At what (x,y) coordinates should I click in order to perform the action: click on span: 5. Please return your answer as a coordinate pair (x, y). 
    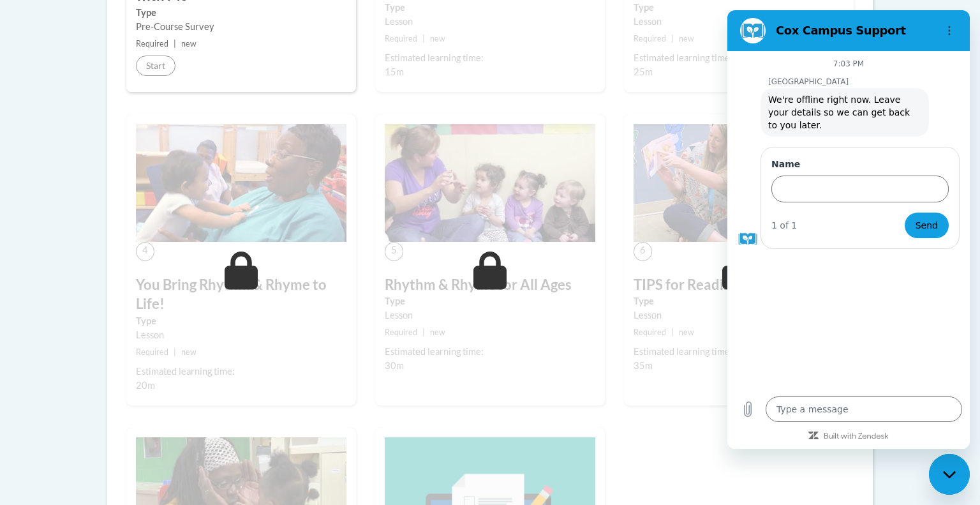
    Looking at the image, I should click on (393, 251).